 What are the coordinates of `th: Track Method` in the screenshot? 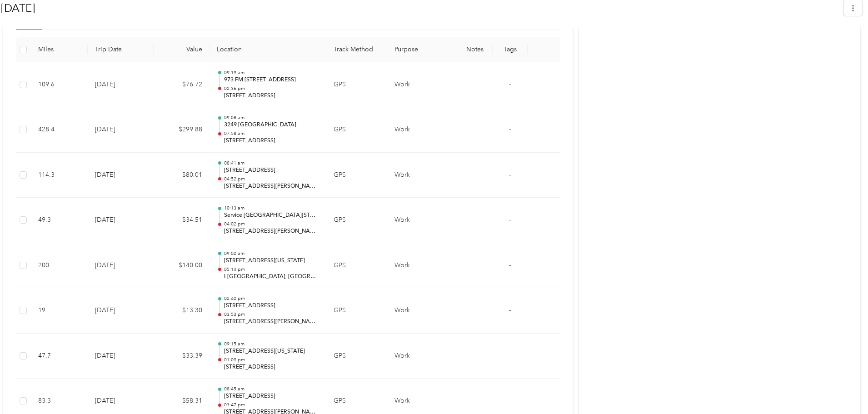 It's located at (357, 49).